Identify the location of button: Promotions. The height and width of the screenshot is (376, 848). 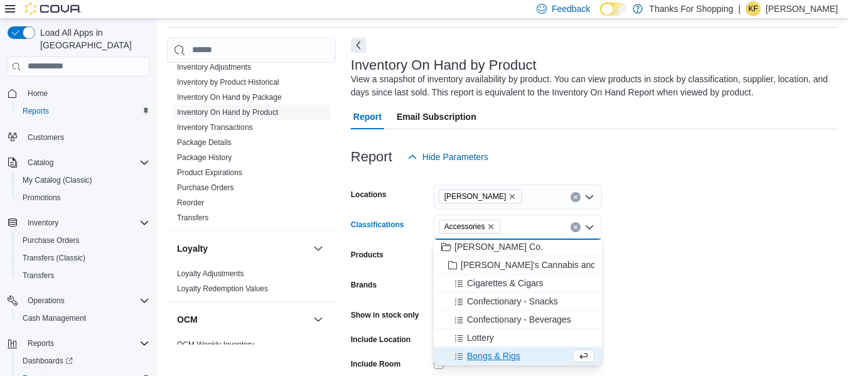
(83, 198).